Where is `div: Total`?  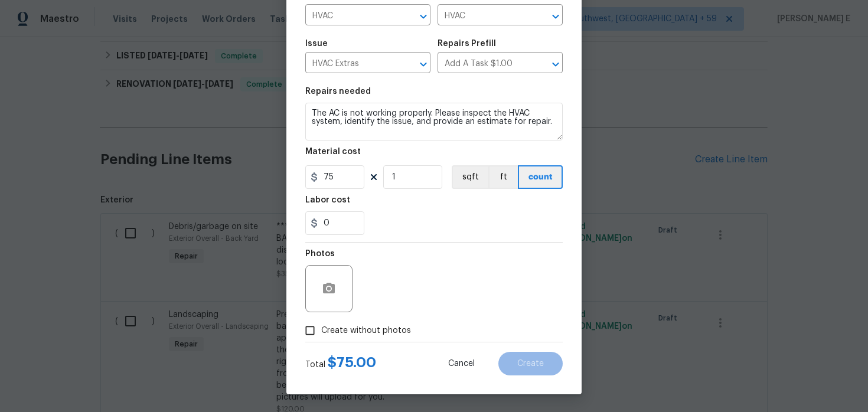
div: Total is located at coordinates (341, 364).